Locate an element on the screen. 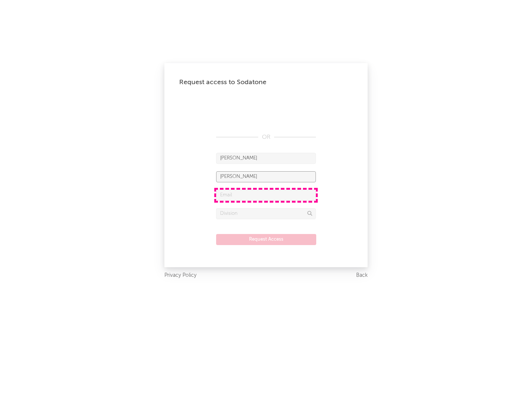 Image resolution: width=532 pixels, height=406 pixels. input: Last Name is located at coordinates (266, 177).